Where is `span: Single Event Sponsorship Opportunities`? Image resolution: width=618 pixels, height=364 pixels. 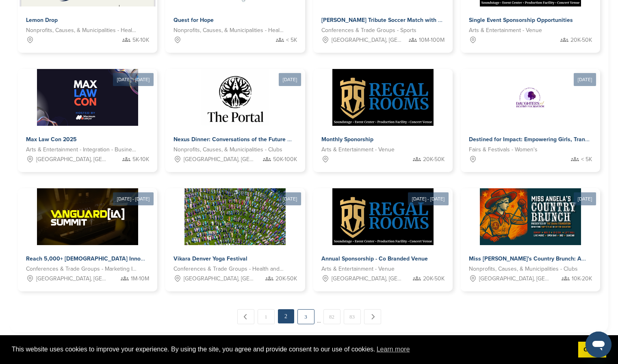 span: Single Event Sponsorship Opportunities is located at coordinates (521, 20).